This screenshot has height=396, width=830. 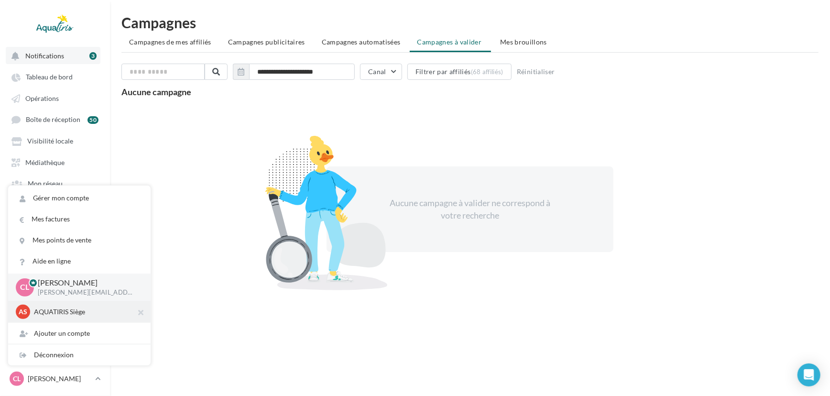 I want to click on a: Tableau de bord, so click(x=55, y=77).